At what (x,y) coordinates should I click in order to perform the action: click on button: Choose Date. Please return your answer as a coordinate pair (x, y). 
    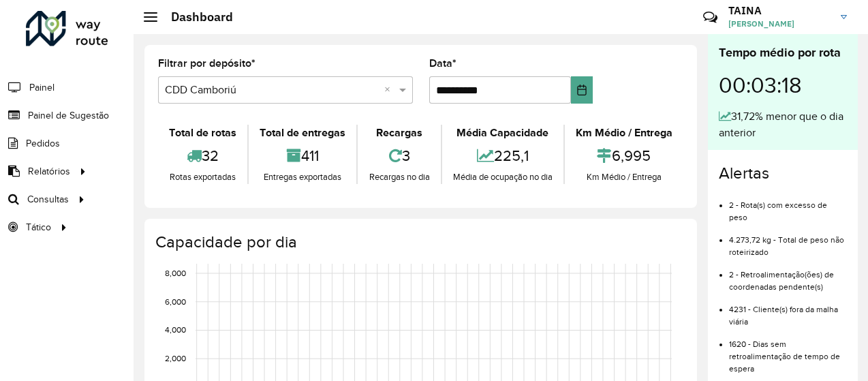
    Looking at the image, I should click on (582, 90).